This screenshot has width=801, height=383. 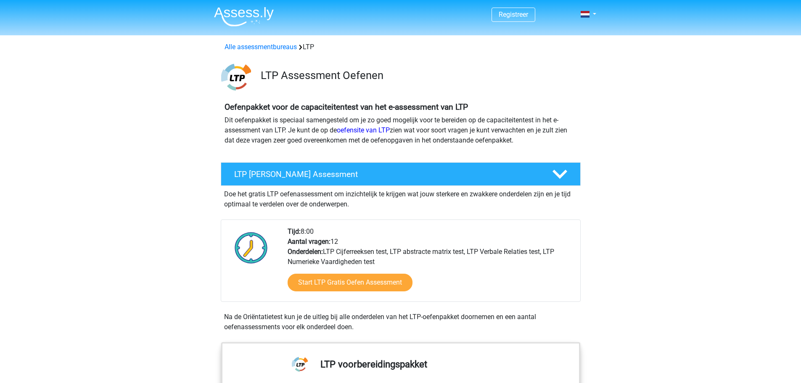 I want to click on a: Alle assessmentbureaus, so click(x=261, y=47).